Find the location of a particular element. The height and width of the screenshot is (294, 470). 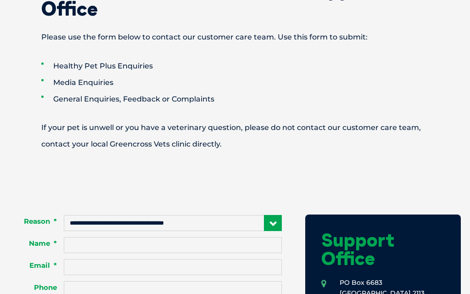

label: Name is located at coordinates (36, 243).